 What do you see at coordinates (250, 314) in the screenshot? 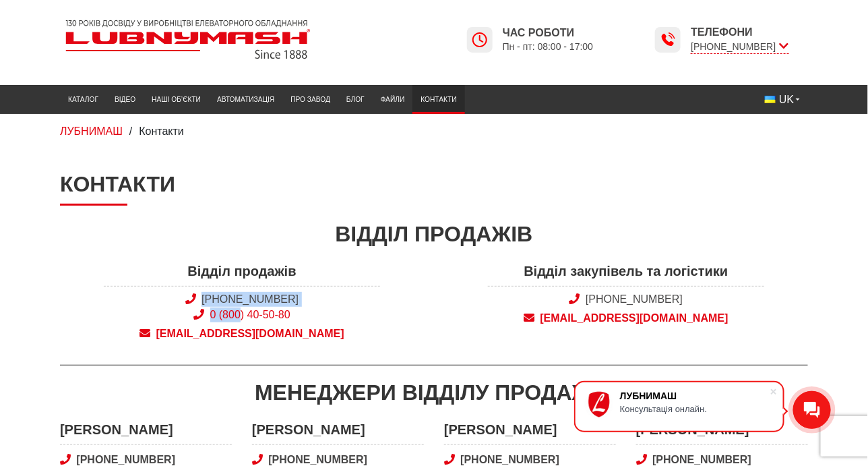
I see `a: 0 (800) 40-50-80` at bounding box center [250, 314].